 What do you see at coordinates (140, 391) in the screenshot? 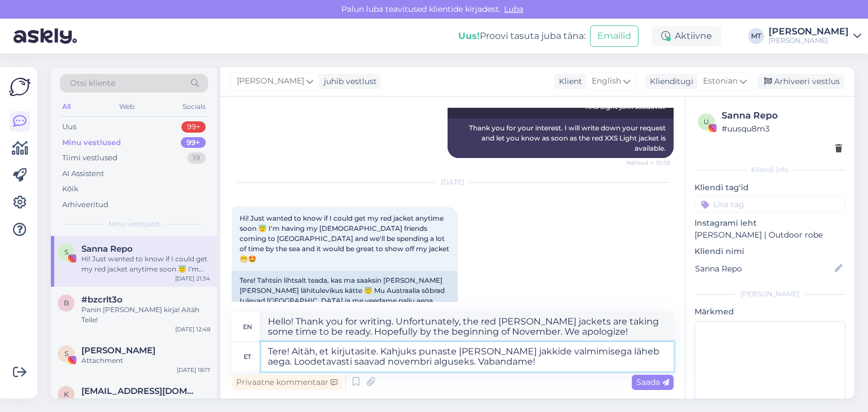
I see `span: kairi.ruhno@gmail.com` at bounding box center [140, 391].